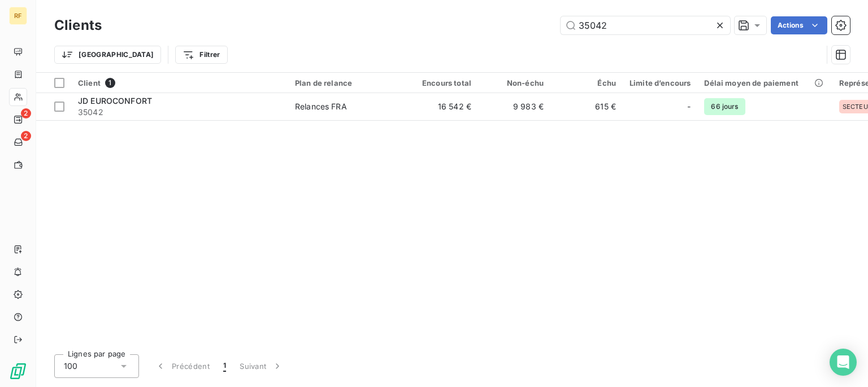 The height and width of the screenshot is (387, 868). Describe the element at coordinates (587, 107) in the screenshot. I see `td: 615 €` at that location.